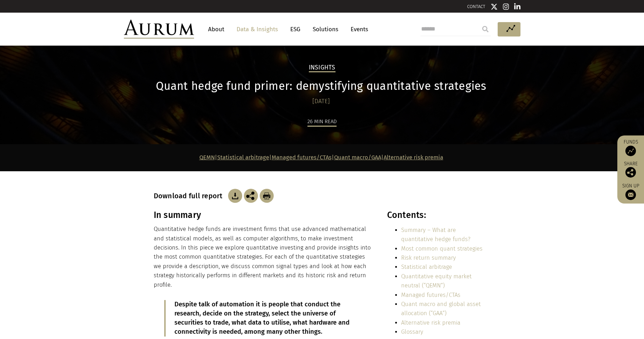 The width and height of the screenshot is (644, 339). Describe the element at coordinates (436, 235) in the screenshot. I see `a: Summary – What are quantitative hedge funds?` at that location.